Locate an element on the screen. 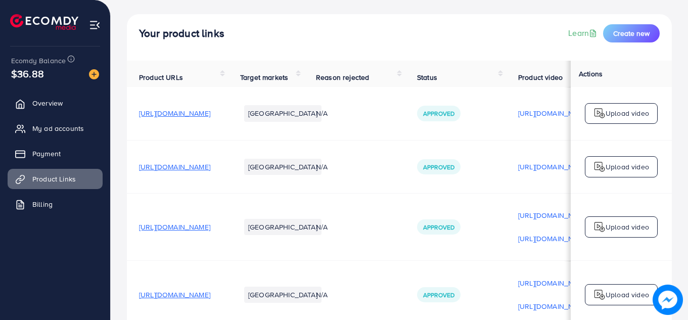 The image size is (688, 320). span: Overview is located at coordinates (47, 103).